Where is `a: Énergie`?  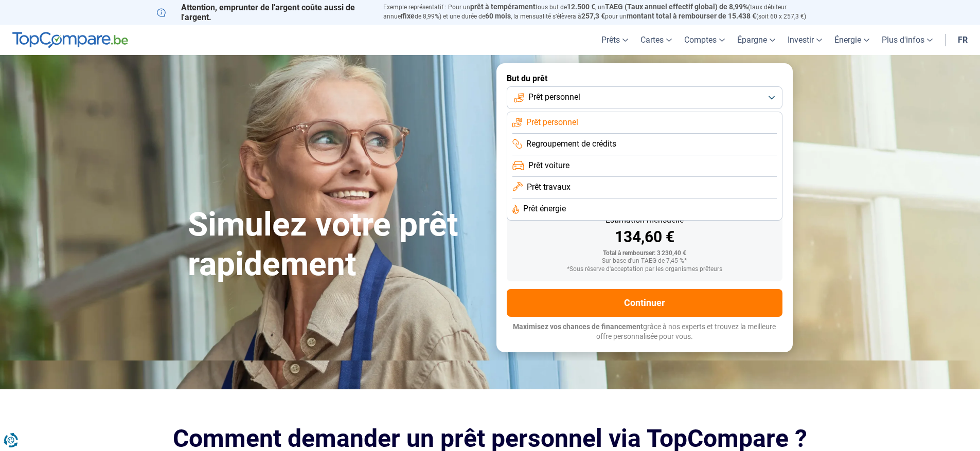 a: Énergie is located at coordinates (852, 39).